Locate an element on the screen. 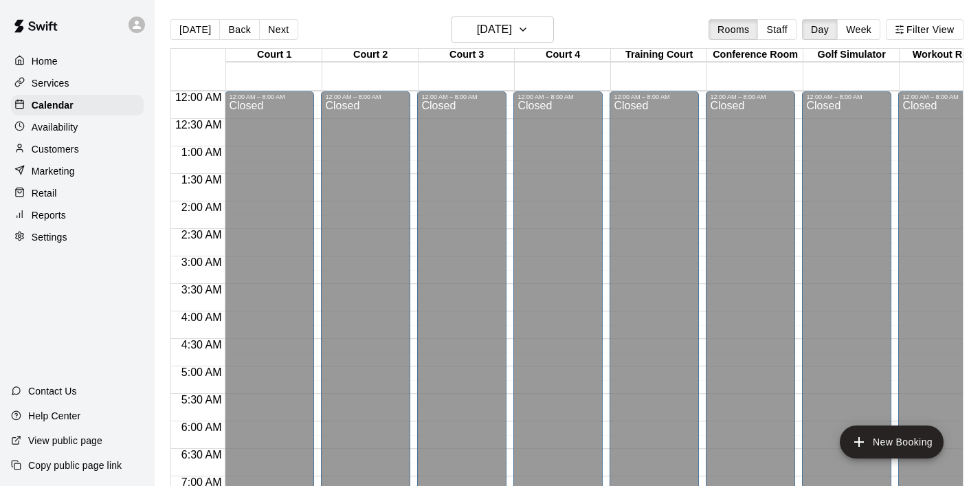 The image size is (980, 486). span: 12:00 AM is located at coordinates (199, 97).